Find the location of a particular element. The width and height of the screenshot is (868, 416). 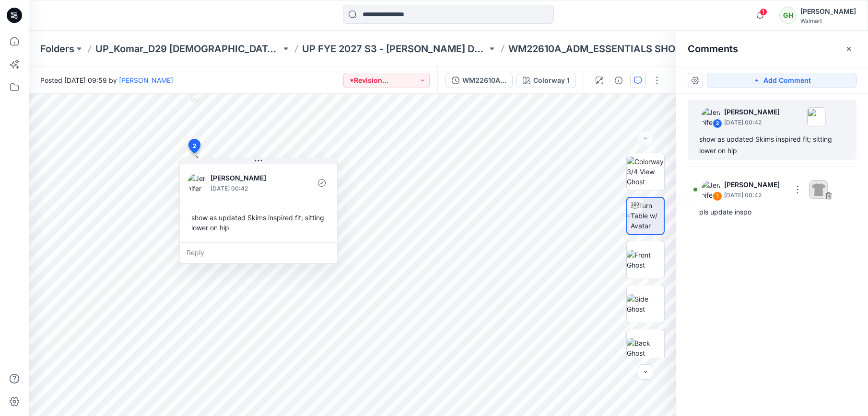

div: GH is located at coordinates (788, 15).